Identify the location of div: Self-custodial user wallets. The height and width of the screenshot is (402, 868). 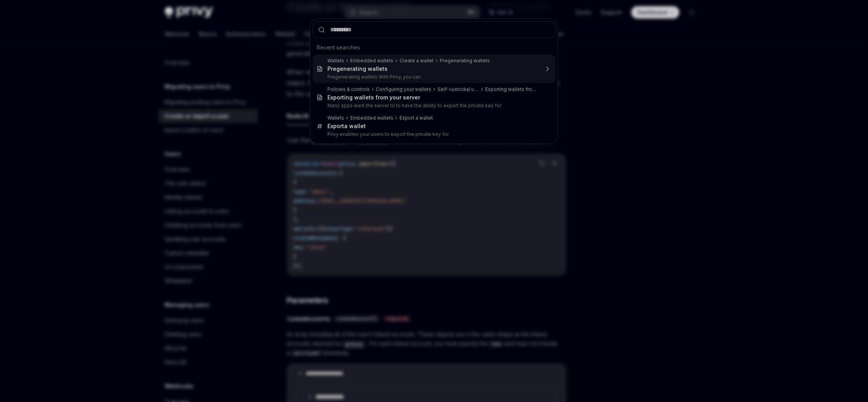
(459, 89).